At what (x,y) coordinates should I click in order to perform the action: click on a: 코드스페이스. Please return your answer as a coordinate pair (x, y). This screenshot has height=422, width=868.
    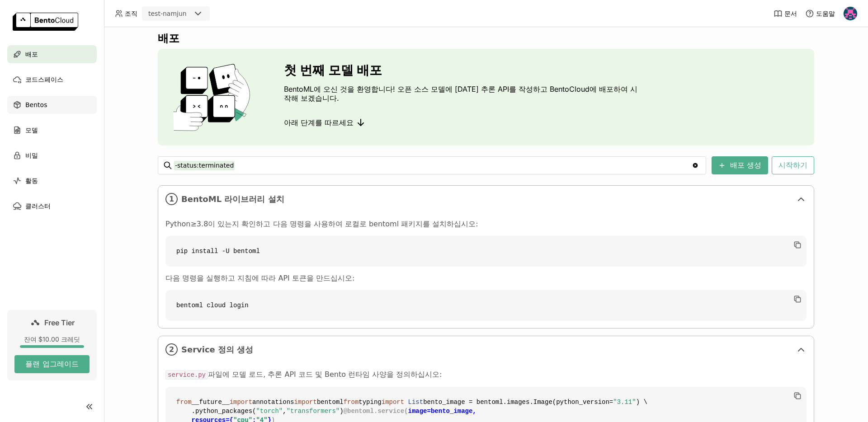
    Looking at the image, I should click on (52, 80).